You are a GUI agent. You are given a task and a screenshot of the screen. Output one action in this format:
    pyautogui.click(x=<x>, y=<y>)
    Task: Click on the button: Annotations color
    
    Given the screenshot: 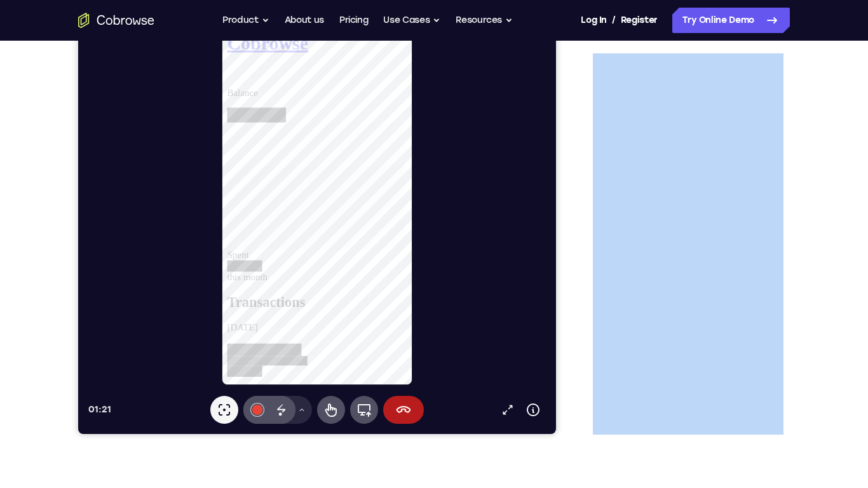 What is the action you would take?
    pyautogui.click(x=179, y=401)
    